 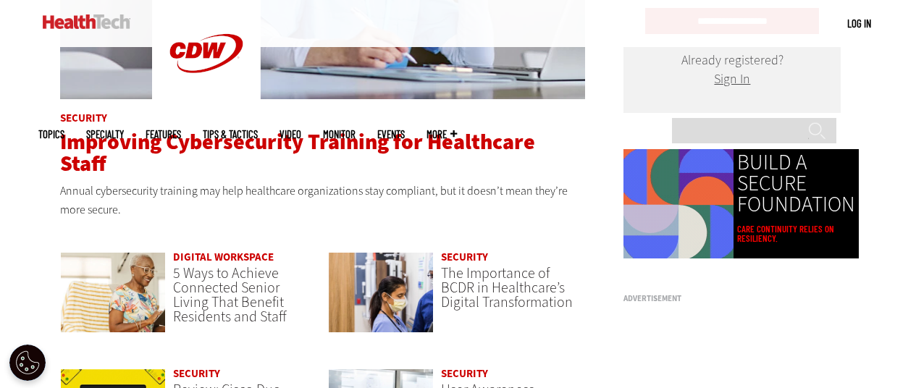 What do you see at coordinates (323, 200) in the screenshot?
I see `p: Annual cybersecurity training may help healthcare organizations stay compliant, but it doesn’t me...` at bounding box center [323, 200].